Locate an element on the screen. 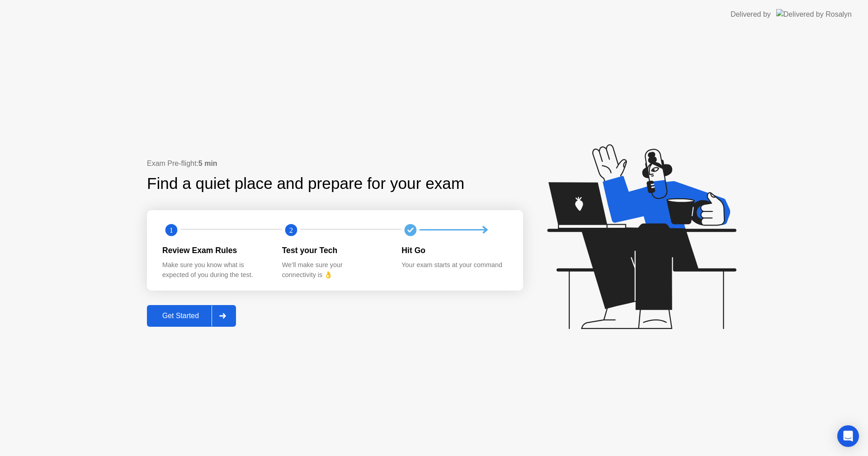 This screenshot has width=868, height=456. div: Find a quiet place and prepare for your exam is located at coordinates (306, 183).